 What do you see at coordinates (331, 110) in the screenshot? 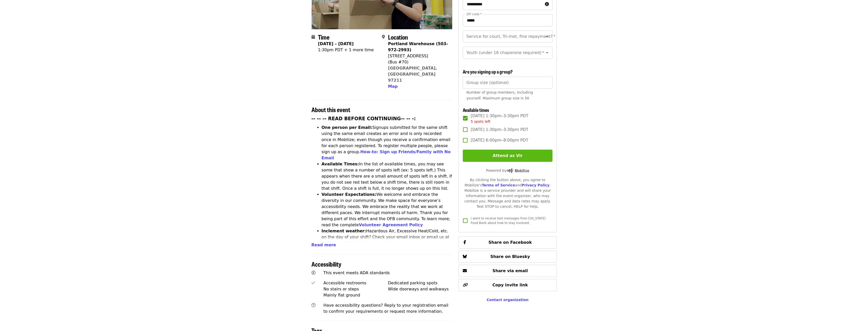
I see `span: About this event` at bounding box center [331, 110].